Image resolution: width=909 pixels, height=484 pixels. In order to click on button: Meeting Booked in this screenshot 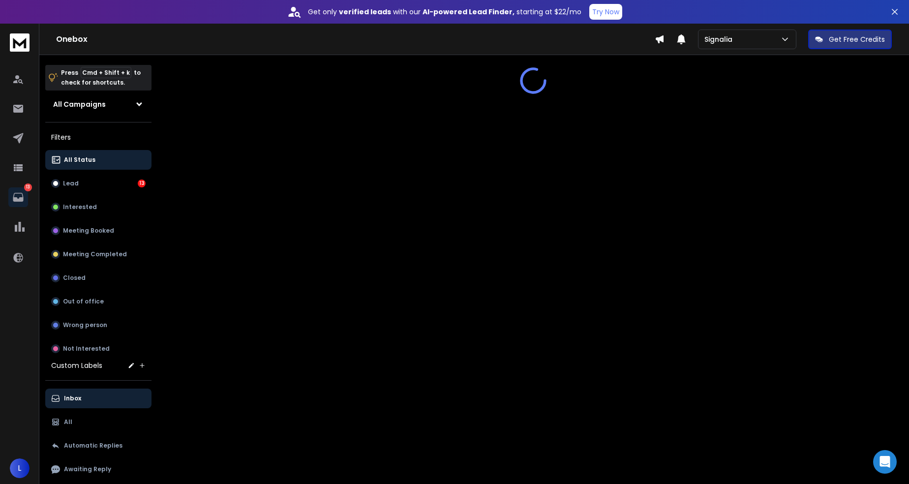, I will do `click(98, 231)`.